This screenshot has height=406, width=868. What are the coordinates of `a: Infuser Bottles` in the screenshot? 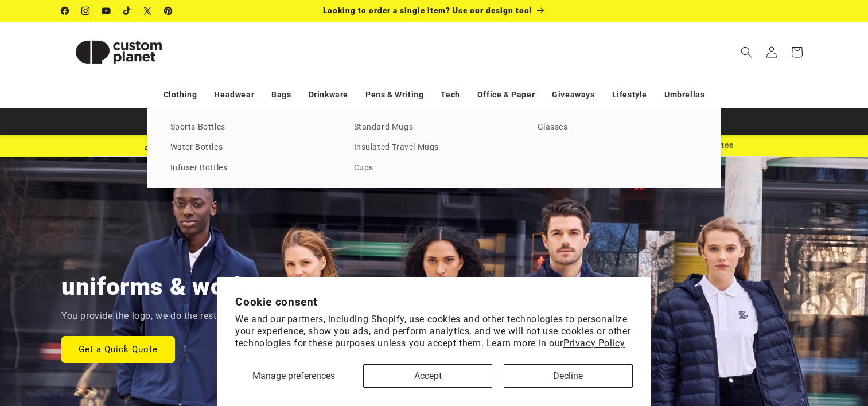 It's located at (251, 168).